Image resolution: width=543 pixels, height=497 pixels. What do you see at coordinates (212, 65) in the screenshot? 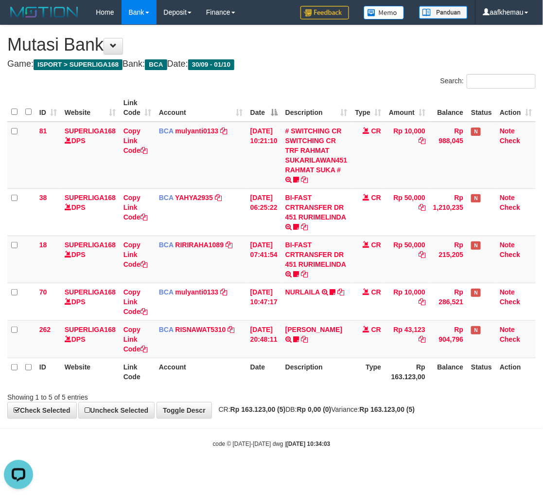
I see `span: 30/09 - 01/10` at bounding box center [212, 65].